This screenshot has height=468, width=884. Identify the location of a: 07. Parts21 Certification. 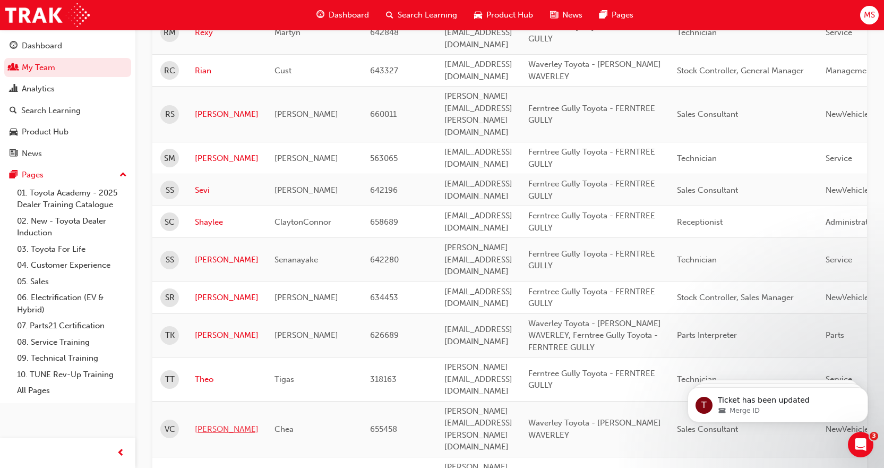
(72, 325).